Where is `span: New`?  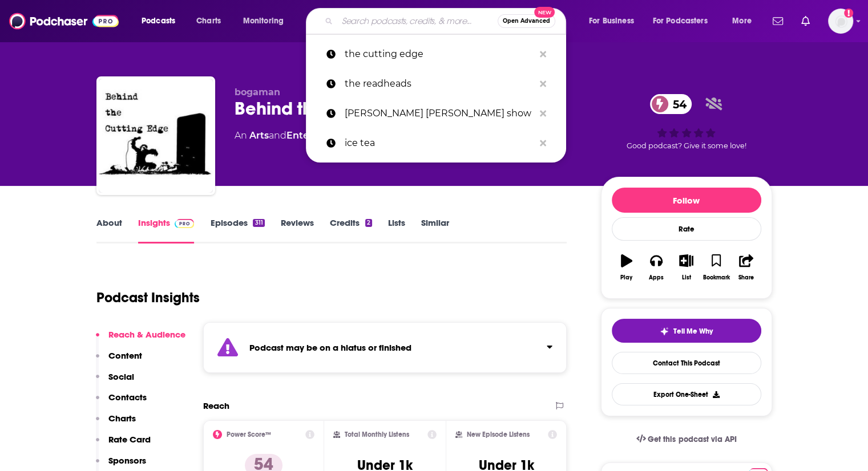
span: New is located at coordinates (545, 12).